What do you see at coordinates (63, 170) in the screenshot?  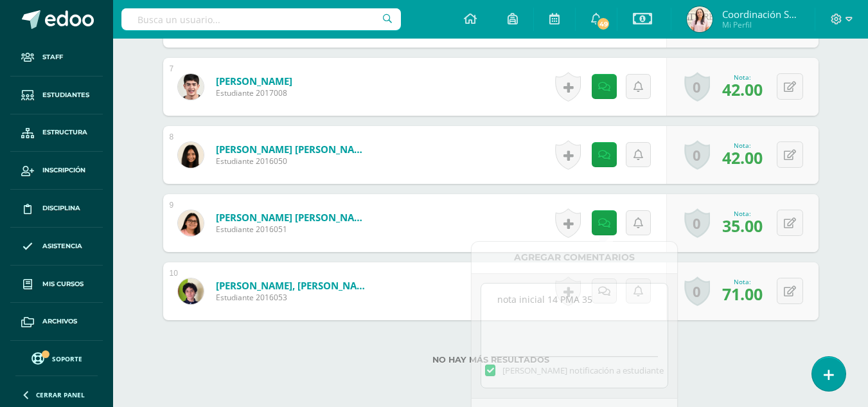 I see `span: Inscripción` at bounding box center [63, 170].